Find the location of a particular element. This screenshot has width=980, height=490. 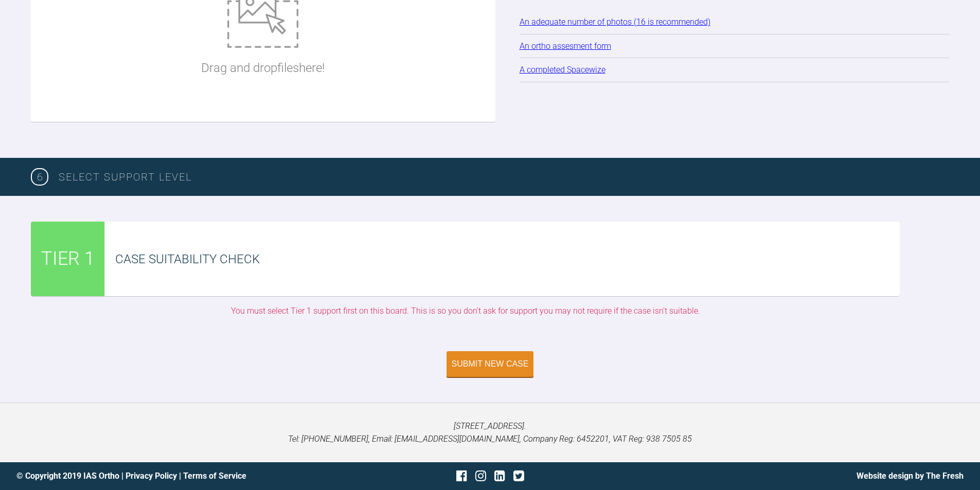

a: A completed Spacewize is located at coordinates (562, 70).